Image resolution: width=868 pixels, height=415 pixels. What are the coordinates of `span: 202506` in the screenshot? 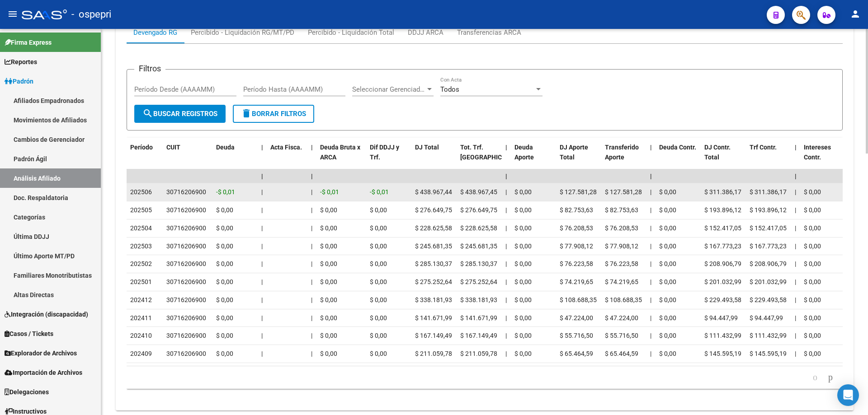 It's located at (141, 192).